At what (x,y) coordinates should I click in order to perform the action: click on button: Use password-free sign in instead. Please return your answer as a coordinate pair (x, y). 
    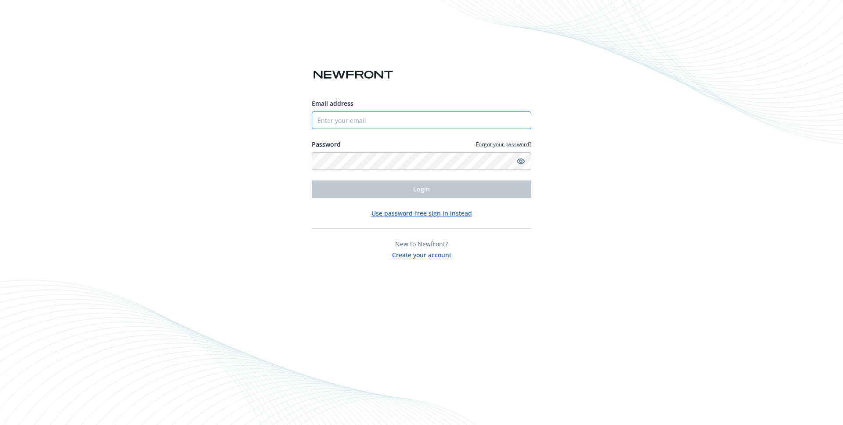
    Looking at the image, I should click on (421, 213).